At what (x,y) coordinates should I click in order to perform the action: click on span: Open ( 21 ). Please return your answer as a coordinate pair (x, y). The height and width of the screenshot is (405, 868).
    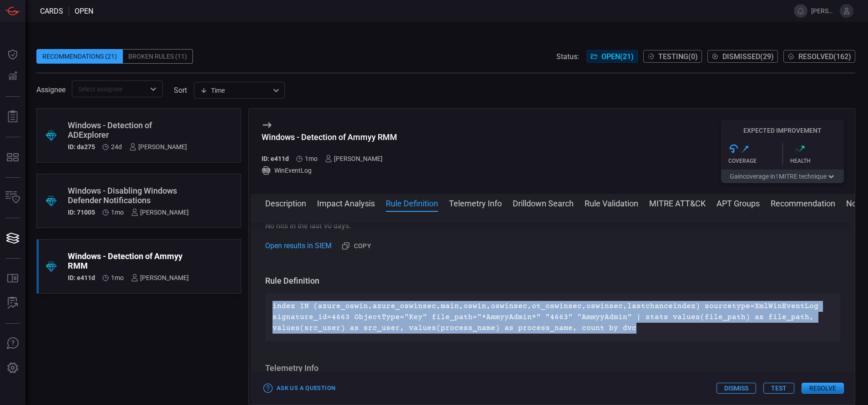
    Looking at the image, I should click on (617, 56).